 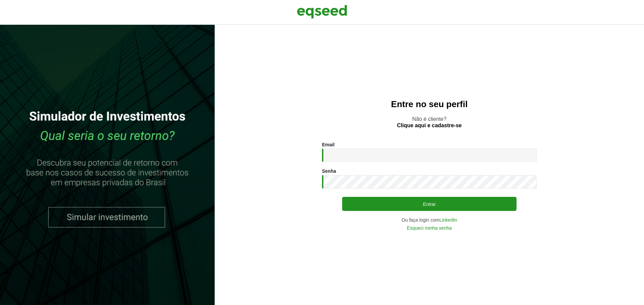 I want to click on div: Ou faça login com, so click(x=430, y=220).